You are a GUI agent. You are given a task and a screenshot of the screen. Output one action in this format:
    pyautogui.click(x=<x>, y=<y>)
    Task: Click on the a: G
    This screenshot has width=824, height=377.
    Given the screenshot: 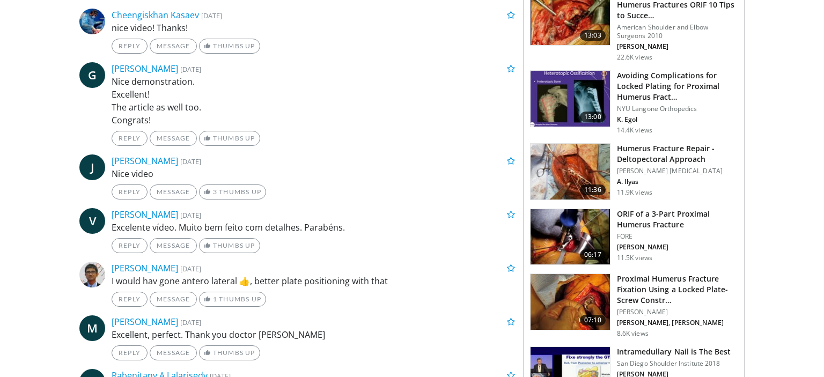 What is the action you would take?
    pyautogui.click(x=92, y=75)
    